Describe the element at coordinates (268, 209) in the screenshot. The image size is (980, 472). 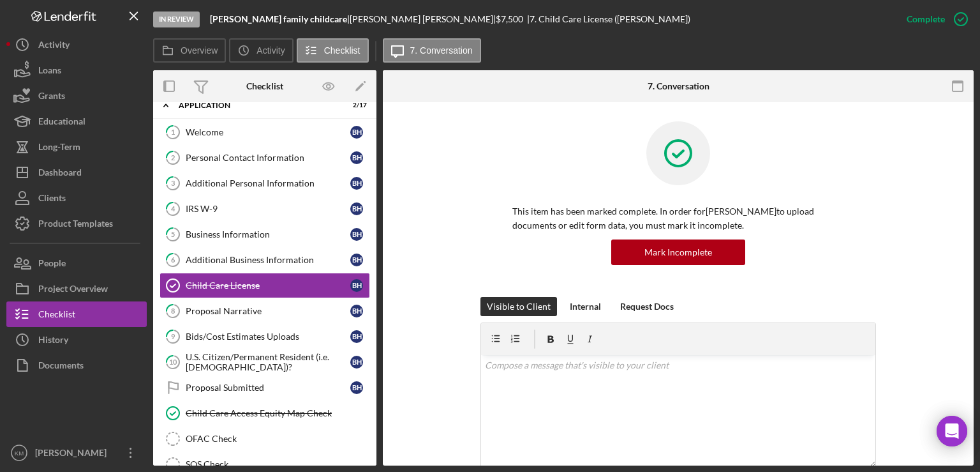
I see `div: IRS W-9` at that location.